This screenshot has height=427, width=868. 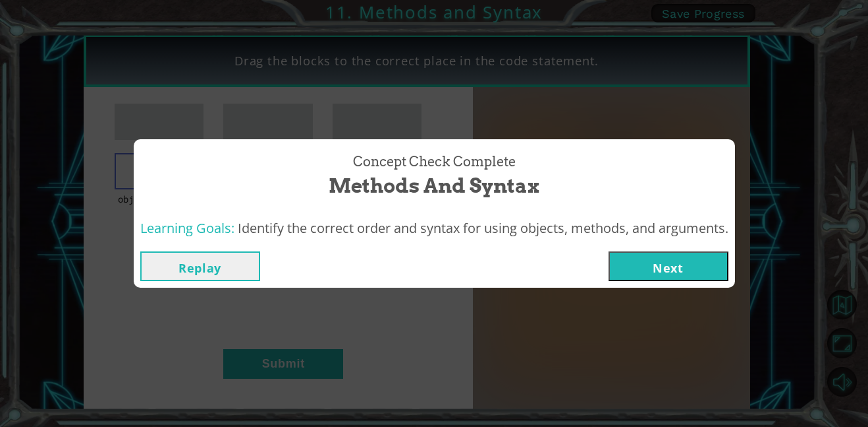 What do you see at coordinates (187, 228) in the screenshot?
I see `span: Learning Goals:` at bounding box center [187, 228].